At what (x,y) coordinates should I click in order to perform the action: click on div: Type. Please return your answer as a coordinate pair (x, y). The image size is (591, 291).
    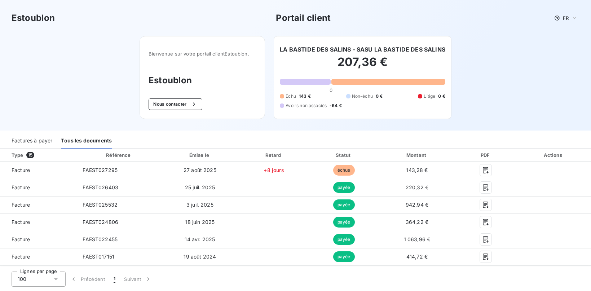
    Looking at the image, I should click on (41, 155).